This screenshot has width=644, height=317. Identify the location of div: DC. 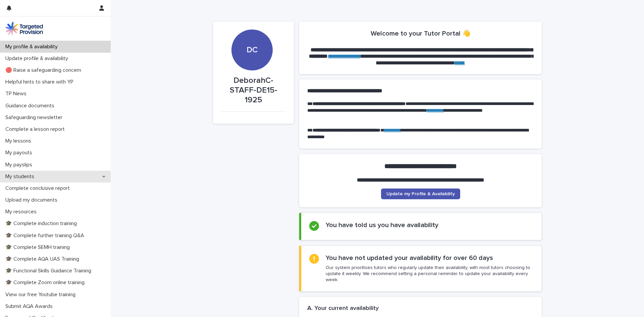
(252, 30).